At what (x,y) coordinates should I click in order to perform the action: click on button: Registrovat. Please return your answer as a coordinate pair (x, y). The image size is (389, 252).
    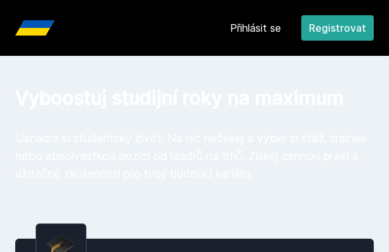
    Looking at the image, I should click on (338, 28).